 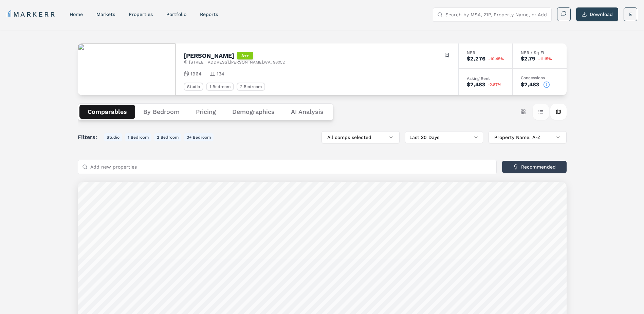 I want to click on div: $2.79, so click(x=528, y=59).